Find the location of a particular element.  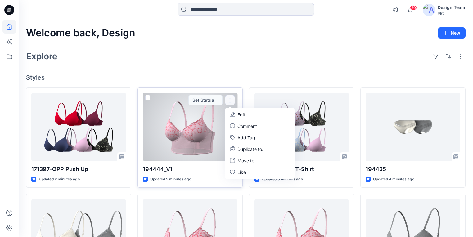

a: 194435 is located at coordinates (413, 127).